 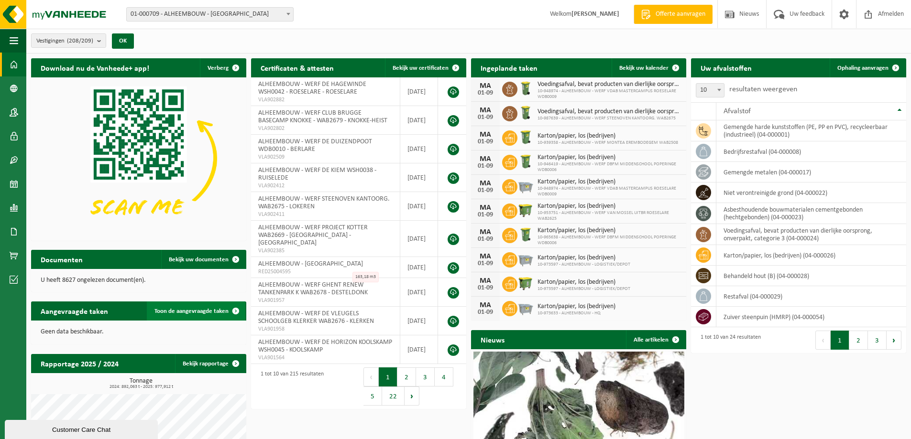 What do you see at coordinates (393, 396) in the screenshot?
I see `button: 22` at bounding box center [393, 396].